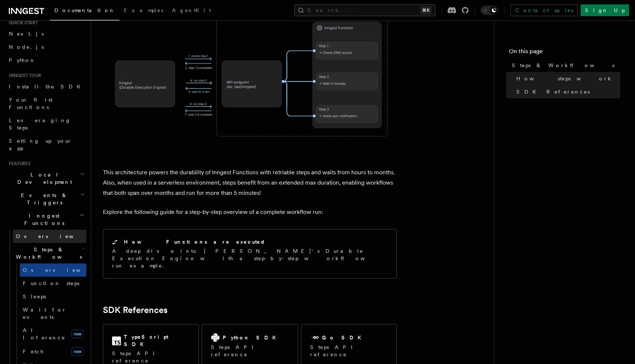 The height and width of the screenshot is (364, 635). Describe the element at coordinates (250, 212) in the screenshot. I see `p: Explore the following guide for a step-by-step overview of a complete workflow run:` at that location.